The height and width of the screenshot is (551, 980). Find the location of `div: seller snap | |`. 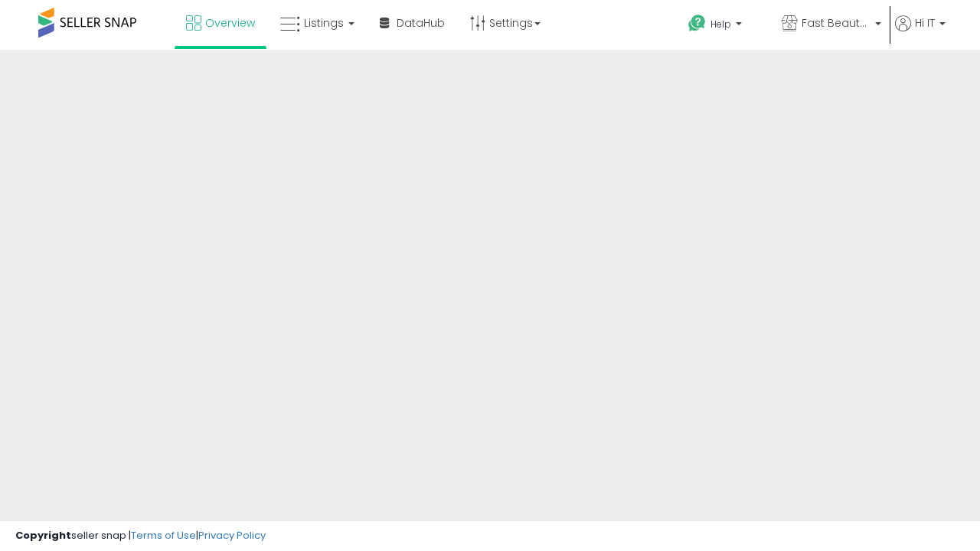

div: seller snap | | is located at coordinates (140, 536).